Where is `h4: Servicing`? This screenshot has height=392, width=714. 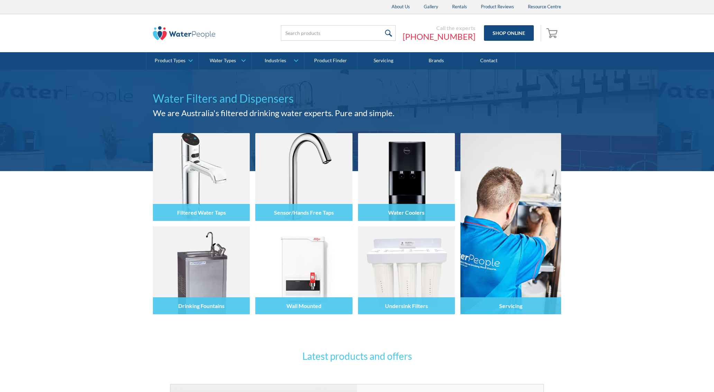
h4: Servicing is located at coordinates (511, 306).